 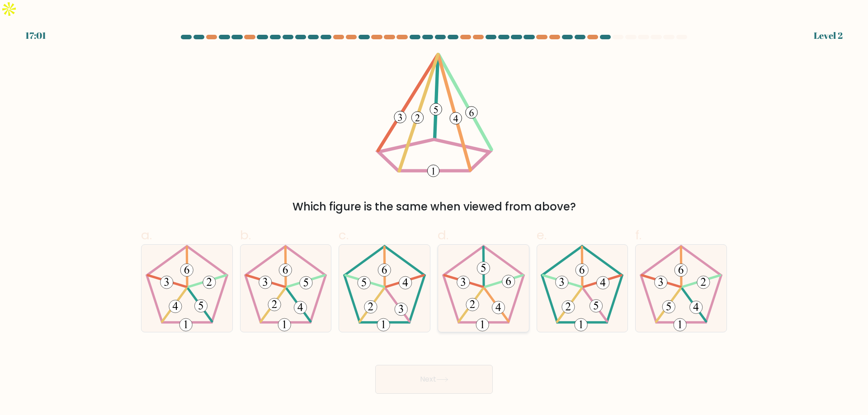 I want to click on span: e., so click(x=542, y=235).